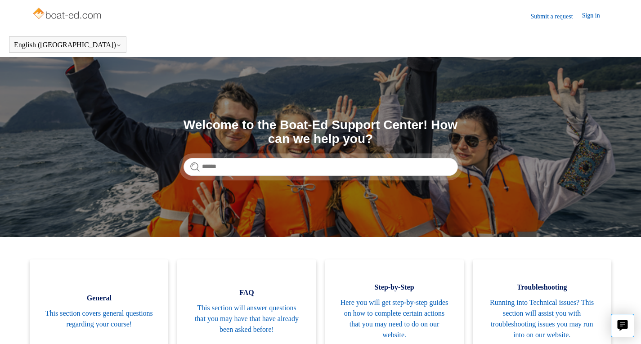  I want to click on button: Live chat, so click(623, 326).